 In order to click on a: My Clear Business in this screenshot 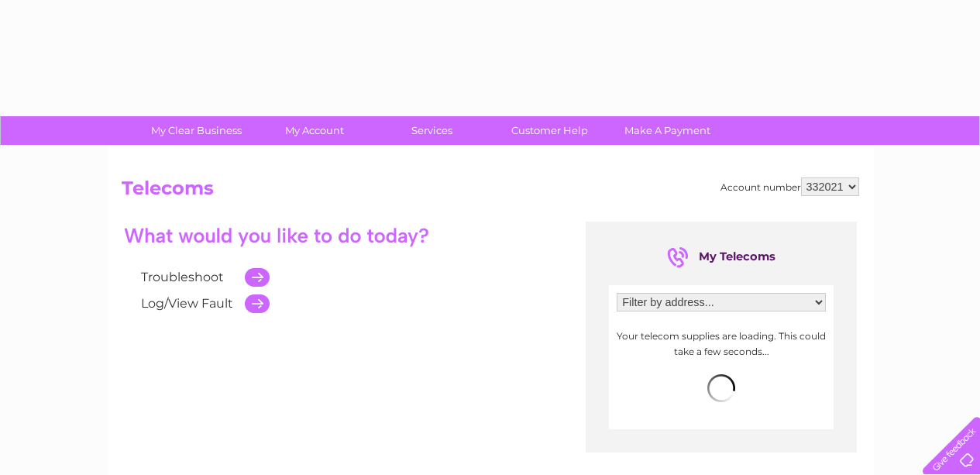, I will do `click(196, 130)`.